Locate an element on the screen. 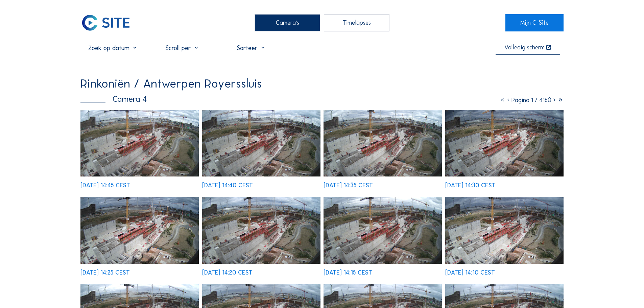 The height and width of the screenshot is (308, 644). img: C-SITE Logo is located at coordinates (106, 23).